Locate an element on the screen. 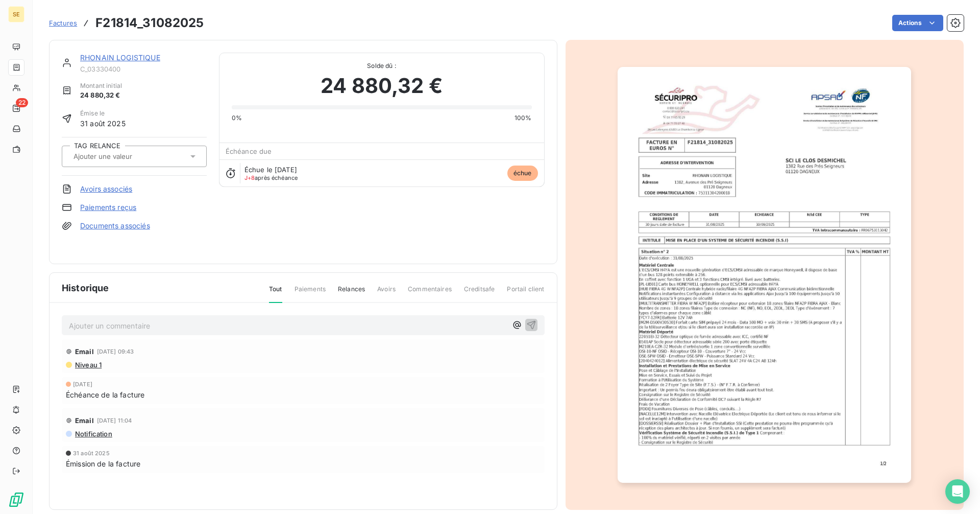  span: échue is located at coordinates (523, 173).